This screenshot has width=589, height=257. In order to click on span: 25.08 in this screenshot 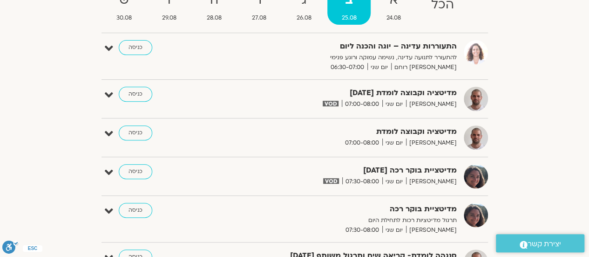, I will do `click(349, 18)`.